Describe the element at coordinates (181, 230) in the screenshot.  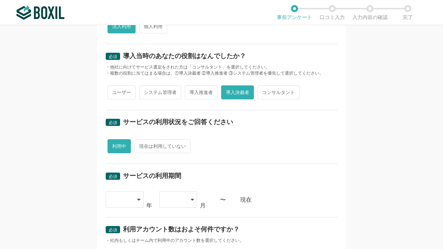
I see `div: 利用アカウント数はおよそ何件ですか？` at that location.